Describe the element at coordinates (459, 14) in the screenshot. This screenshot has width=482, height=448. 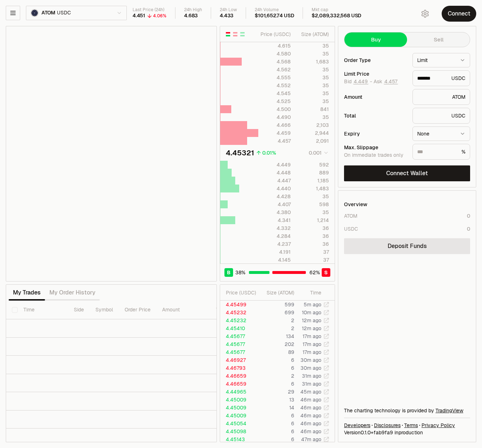
I see `button: Connect` at that location.